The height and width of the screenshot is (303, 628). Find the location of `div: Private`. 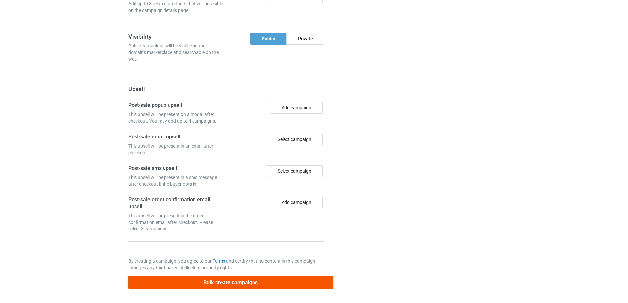

div: Private is located at coordinates (305, 39).